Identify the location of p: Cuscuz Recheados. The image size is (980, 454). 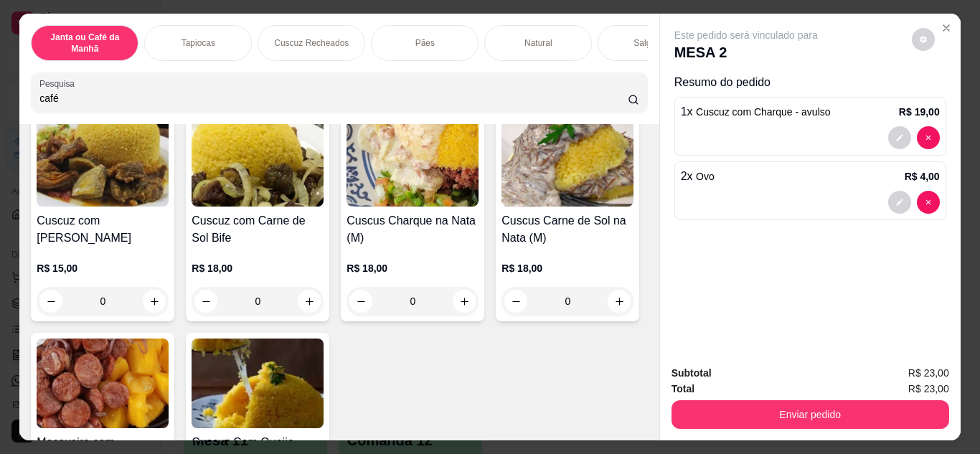
(311, 43).